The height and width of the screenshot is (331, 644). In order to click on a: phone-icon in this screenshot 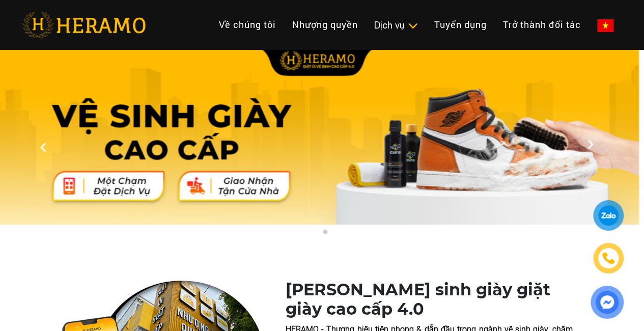, I will do `click(608, 258)`.